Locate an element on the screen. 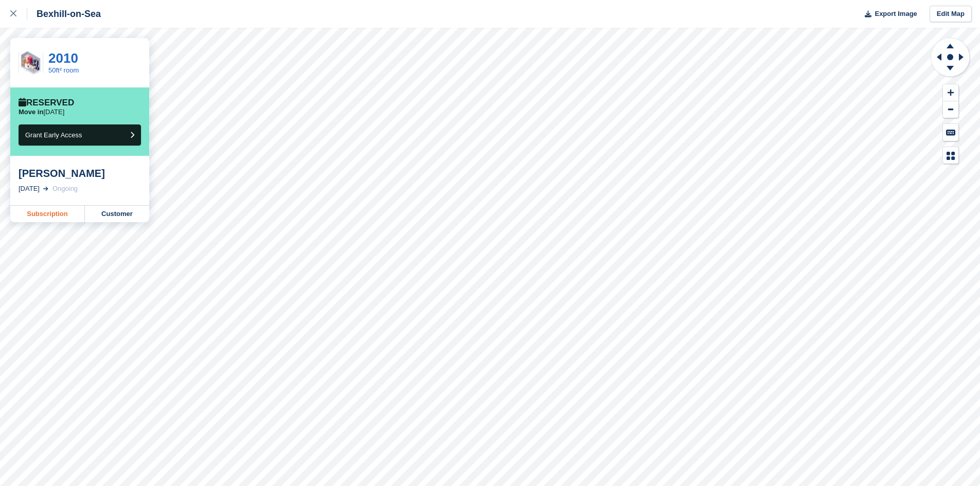  div: Bexhill-on-Sea is located at coordinates (64, 14).